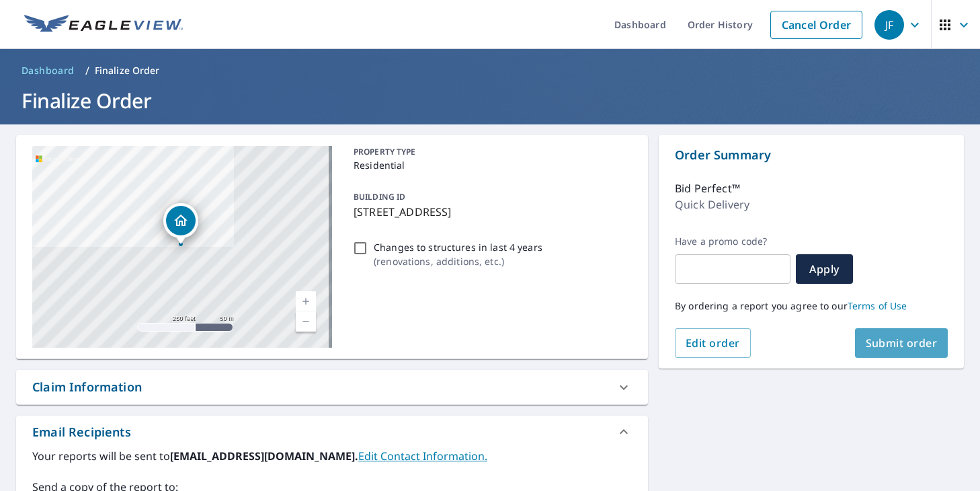 This screenshot has height=491, width=980. I want to click on img: EV Logo, so click(104, 25).